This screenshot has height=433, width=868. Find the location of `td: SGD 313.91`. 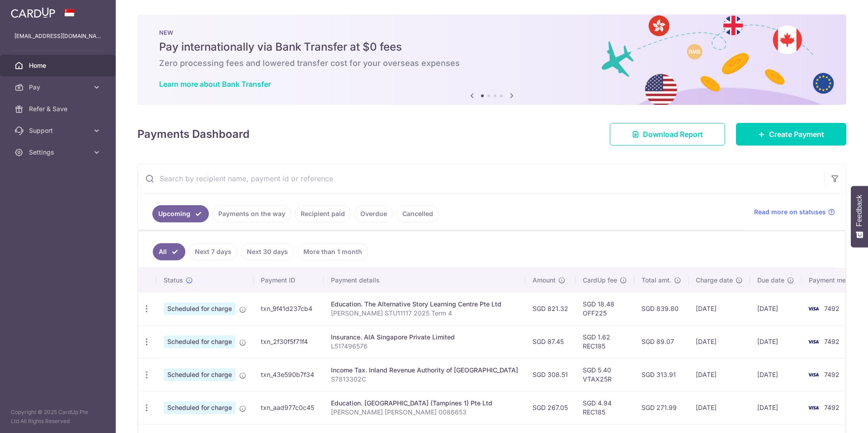

td: SGD 313.91 is located at coordinates (662, 375).